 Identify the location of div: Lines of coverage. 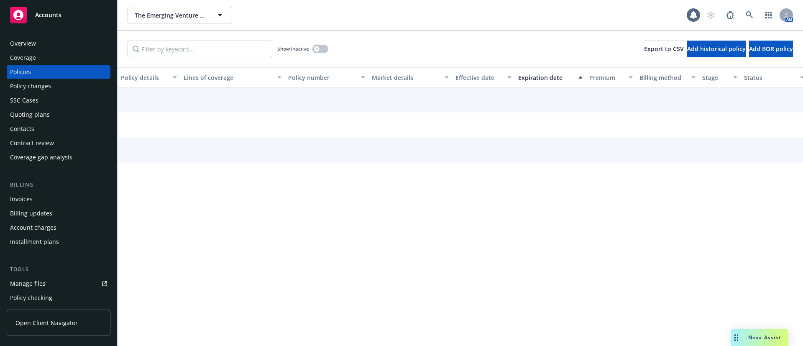
(228, 77).